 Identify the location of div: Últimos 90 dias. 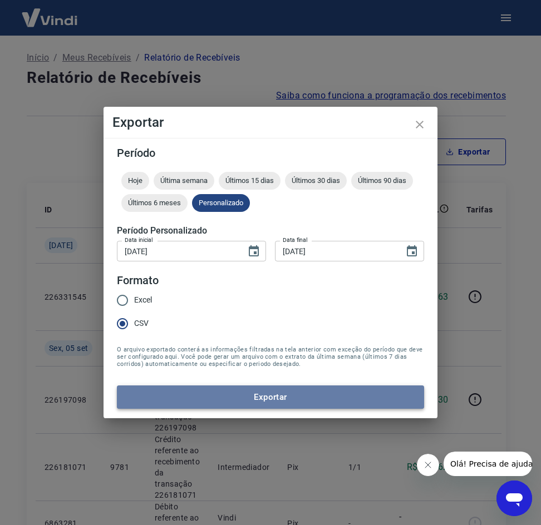
(382, 181).